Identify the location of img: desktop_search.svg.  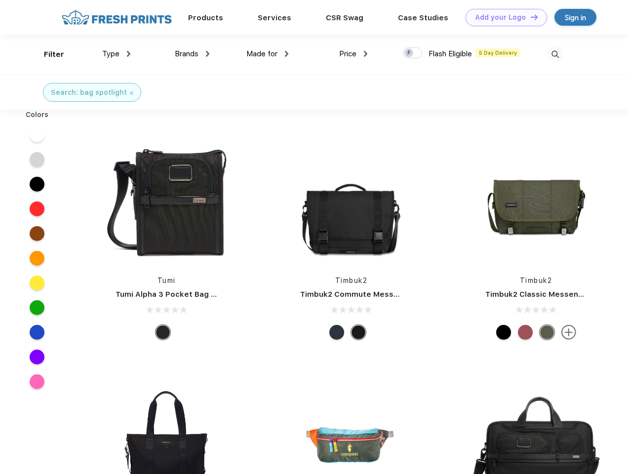
(555, 54).